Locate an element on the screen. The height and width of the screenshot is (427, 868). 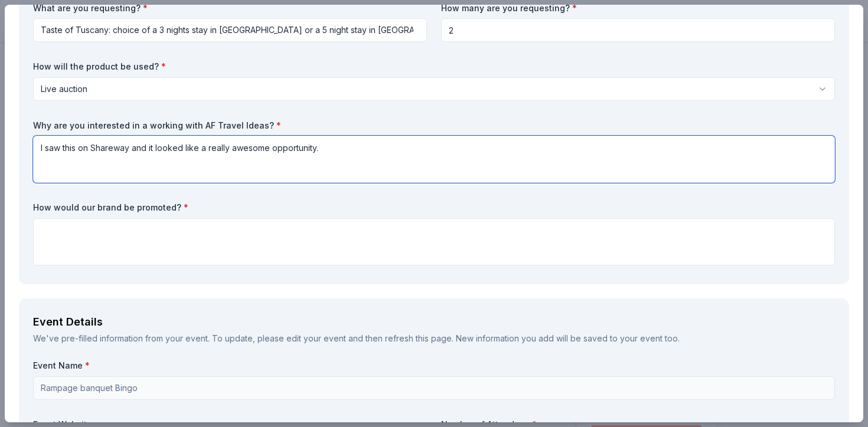
label: Event Name is located at coordinates (434, 366).